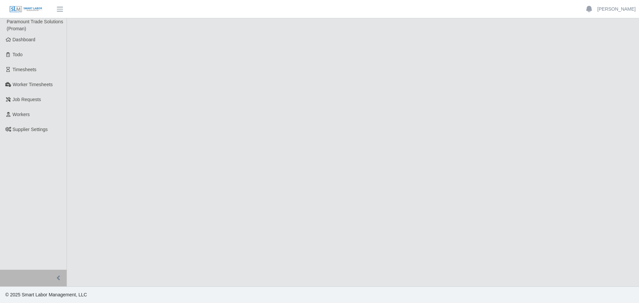  What do you see at coordinates (27, 99) in the screenshot?
I see `span: Job Requests` at bounding box center [27, 99].